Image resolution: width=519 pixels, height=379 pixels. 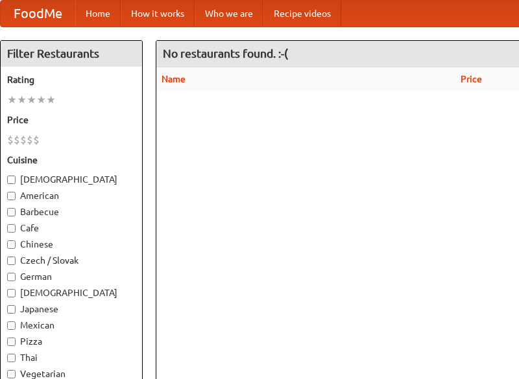 What do you see at coordinates (229, 14) in the screenshot?
I see `a: Who we are` at bounding box center [229, 14].